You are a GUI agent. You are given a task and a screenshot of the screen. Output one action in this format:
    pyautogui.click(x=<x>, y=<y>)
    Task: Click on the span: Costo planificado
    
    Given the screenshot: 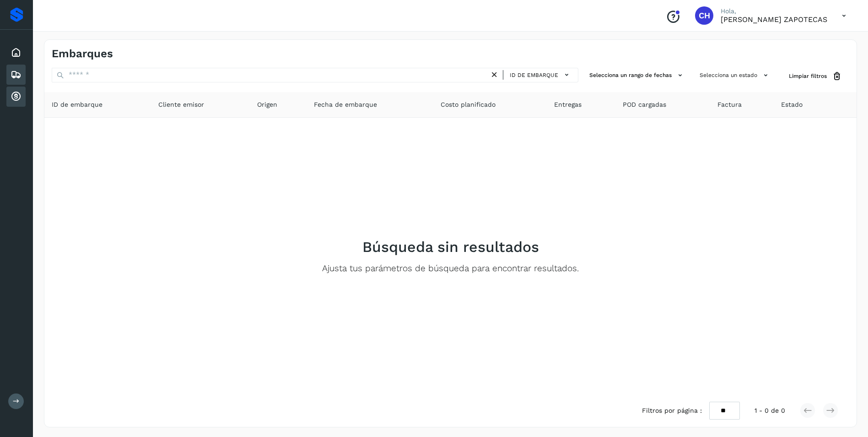 What is the action you would take?
    pyautogui.click(x=468, y=105)
    